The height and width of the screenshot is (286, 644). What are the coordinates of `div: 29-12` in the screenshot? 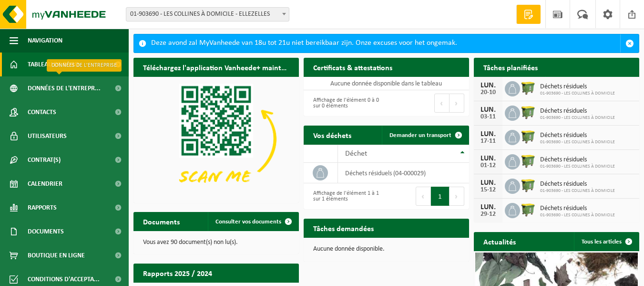 It's located at (488, 214).